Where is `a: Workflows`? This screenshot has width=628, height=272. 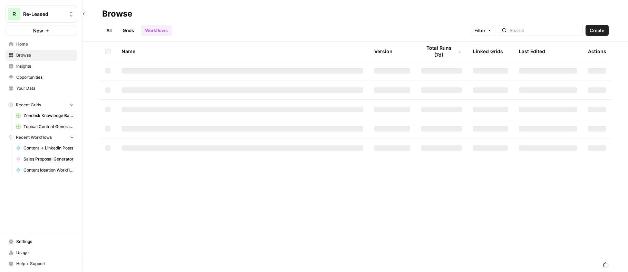 a: Workflows is located at coordinates (156, 30).